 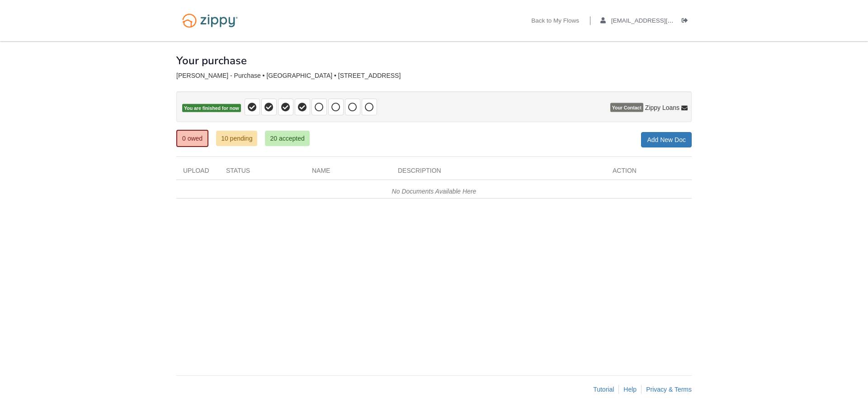 What do you see at coordinates (687, 22) in the screenshot?
I see `a: Log out` at bounding box center [687, 22].